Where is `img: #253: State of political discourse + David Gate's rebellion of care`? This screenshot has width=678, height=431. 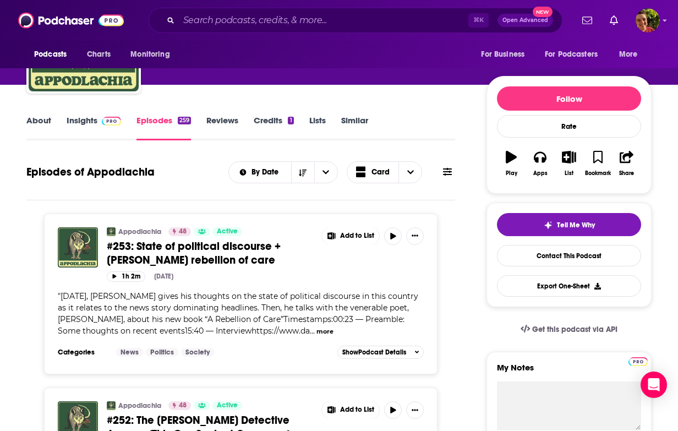 img: #253: State of political discourse + David Gate's rebellion of care is located at coordinates (78, 247).